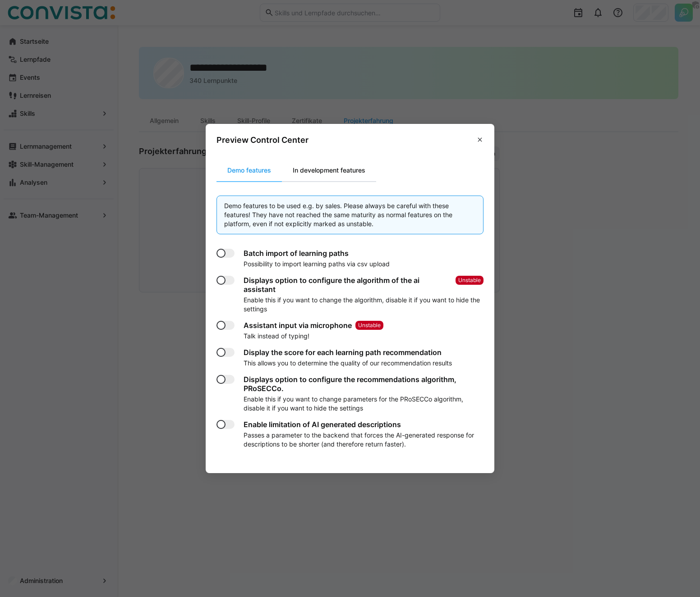  Describe the element at coordinates (350, 215) in the screenshot. I see `p: Demo features to be used e.g. by sales. Please always be careful with these features! They have n...` at that location.